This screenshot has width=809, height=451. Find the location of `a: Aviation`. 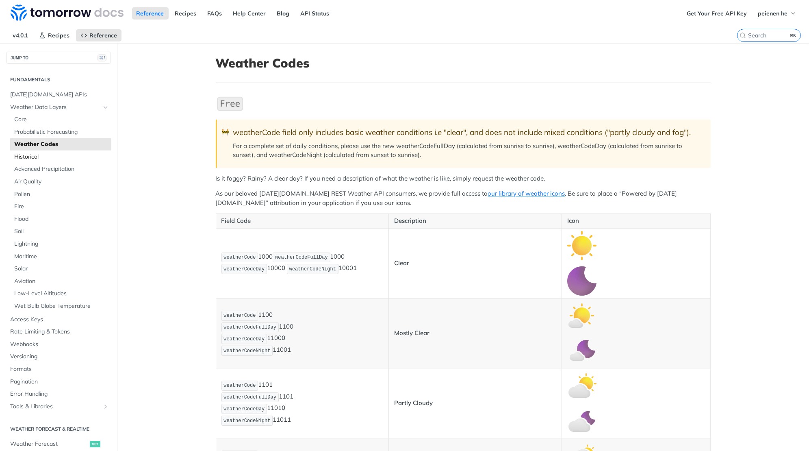

a: Aviation is located at coordinates (61, 281).